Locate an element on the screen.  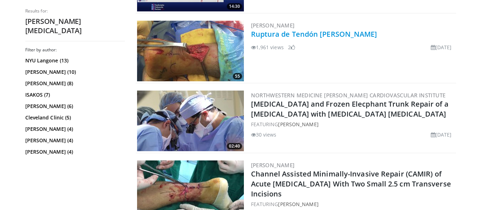
h3: Filter by author: is located at coordinates (75, 50).